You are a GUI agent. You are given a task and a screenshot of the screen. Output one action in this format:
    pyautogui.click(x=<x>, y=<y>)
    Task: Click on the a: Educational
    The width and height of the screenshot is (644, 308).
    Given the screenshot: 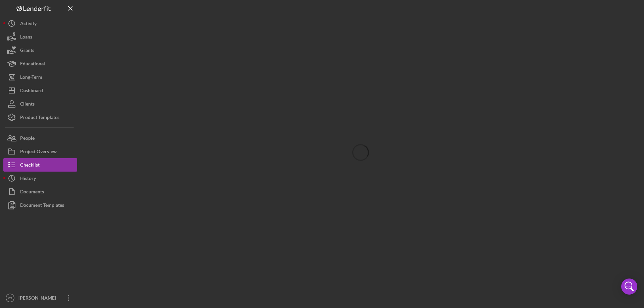 What is the action you would take?
    pyautogui.click(x=40, y=64)
    